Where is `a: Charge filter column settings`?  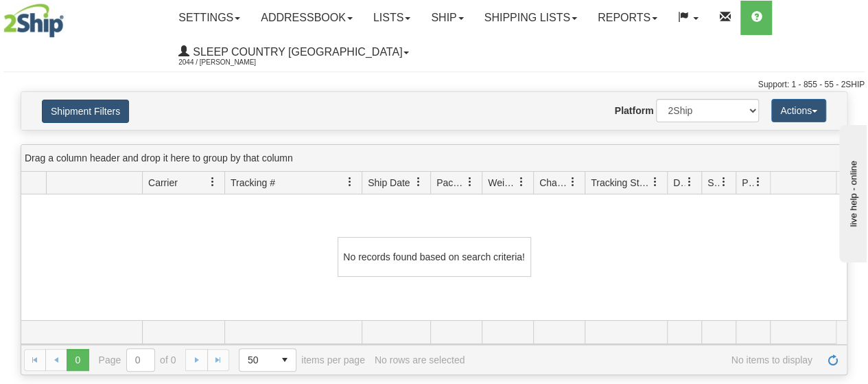
a: Charge filter column settings is located at coordinates (573, 182).